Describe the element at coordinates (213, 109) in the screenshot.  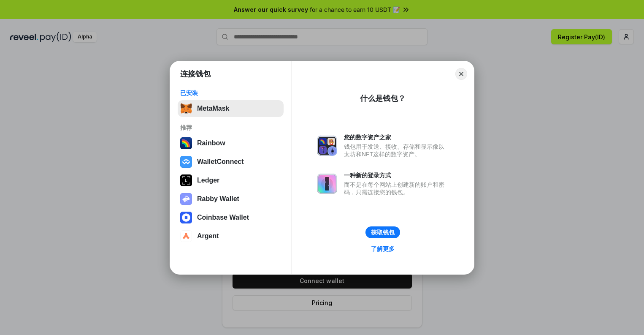
I see `div: MetaMask` at that location.